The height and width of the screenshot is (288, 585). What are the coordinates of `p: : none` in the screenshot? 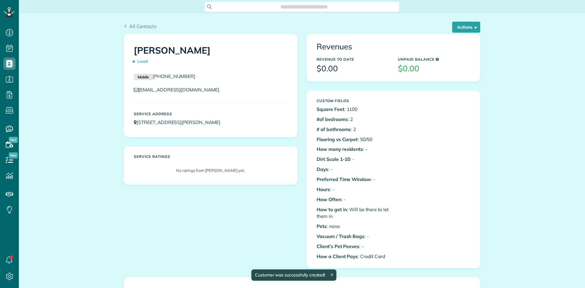 It's located at (353, 226).